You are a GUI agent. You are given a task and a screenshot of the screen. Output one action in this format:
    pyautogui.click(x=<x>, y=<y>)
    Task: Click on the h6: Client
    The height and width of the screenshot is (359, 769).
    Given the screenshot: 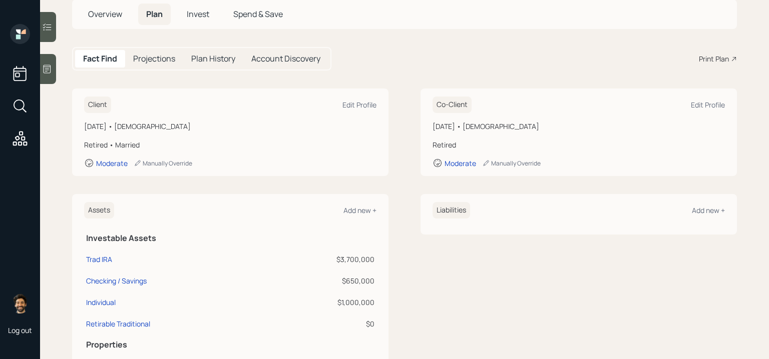 What is the action you would take?
    pyautogui.click(x=98, y=105)
    